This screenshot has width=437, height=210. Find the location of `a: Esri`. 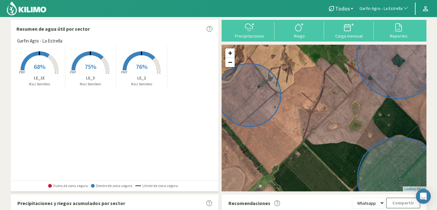

a: Esri is located at coordinates (422, 189).